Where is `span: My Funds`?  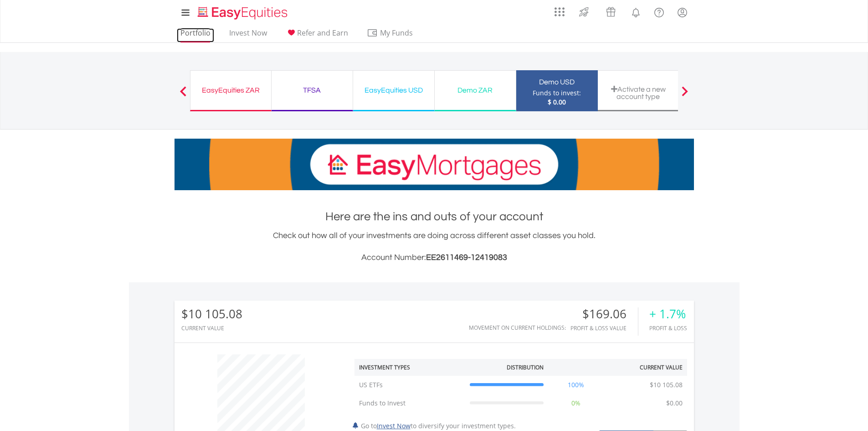
span: My Funds is located at coordinates (396, 33).